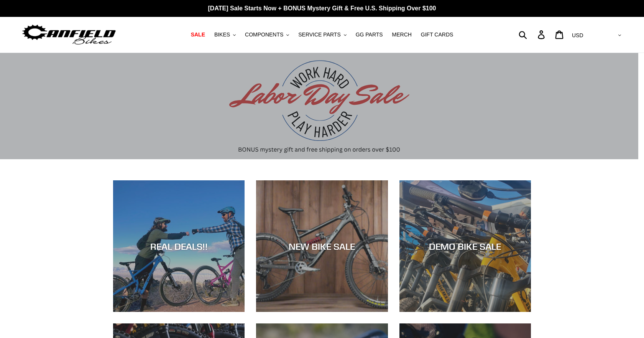 This screenshot has height=338, width=644. Describe the element at coordinates (69, 34) in the screenshot. I see `img: Canfield Bikes` at that location.